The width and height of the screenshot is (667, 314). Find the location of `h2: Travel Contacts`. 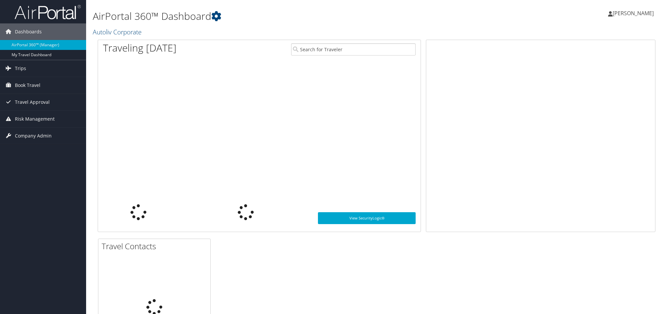

h2: Travel Contacts is located at coordinates (156, 247).